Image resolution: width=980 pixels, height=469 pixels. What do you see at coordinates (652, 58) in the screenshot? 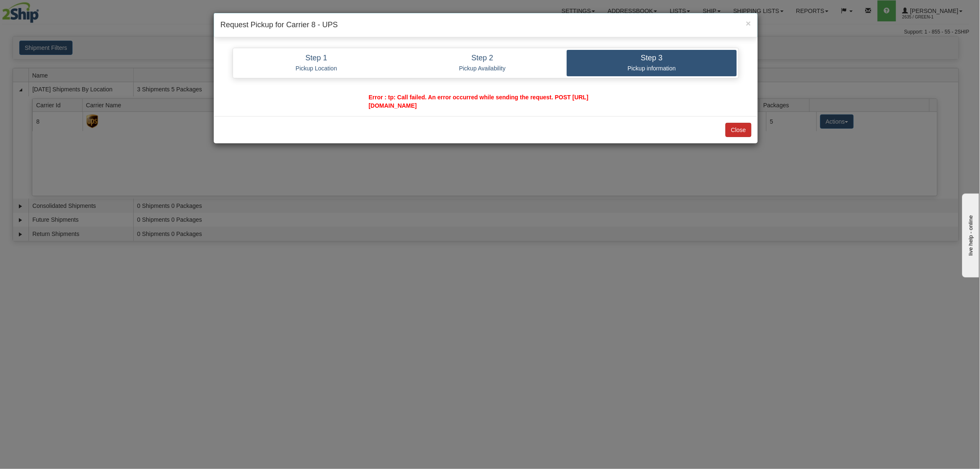
I see `h4: Step 3` at bounding box center [652, 58].